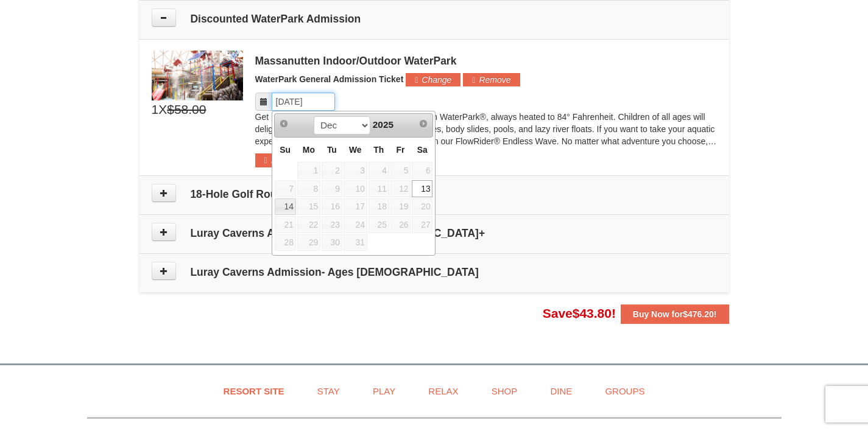  Describe the element at coordinates (309, 189) in the screenshot. I see `span: 8` at that location.